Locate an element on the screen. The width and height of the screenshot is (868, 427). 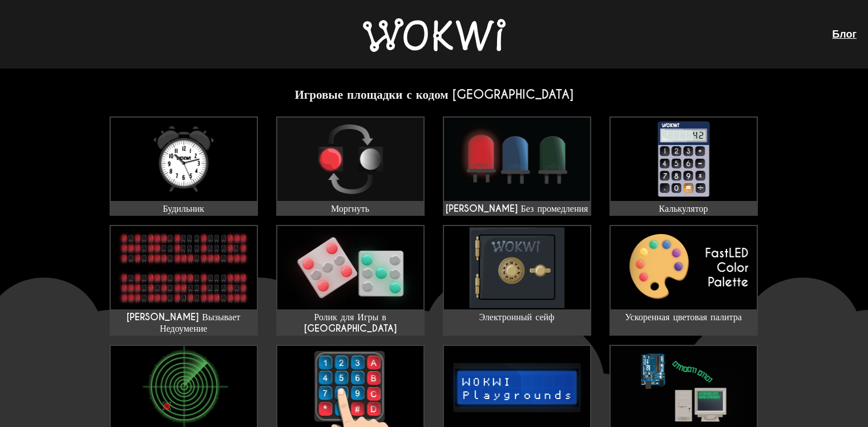
a: Электронный сейф is located at coordinates (517, 280).